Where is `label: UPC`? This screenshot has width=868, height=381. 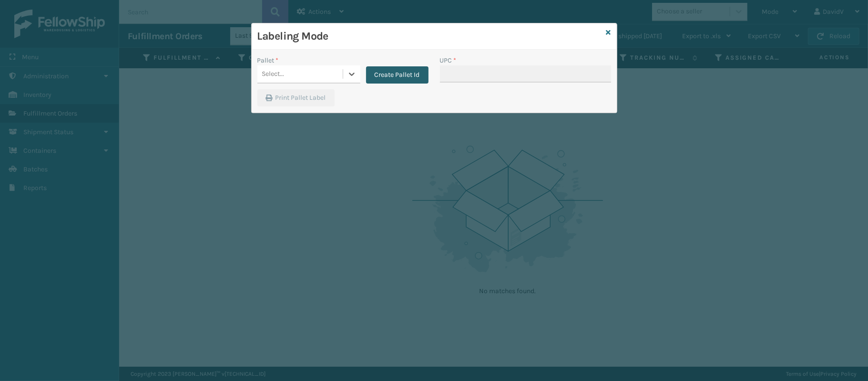 label: UPC is located at coordinates (448, 60).